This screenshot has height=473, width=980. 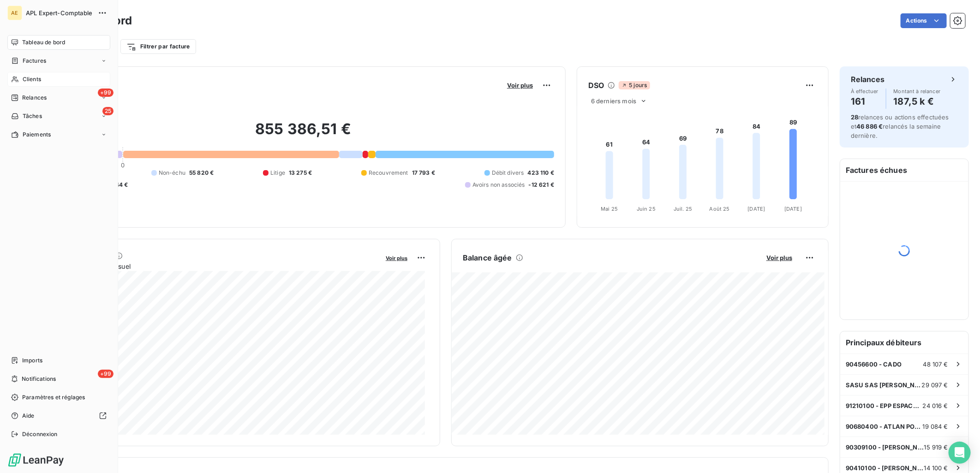 What do you see at coordinates (303, 134) in the screenshot?
I see `h2: 855 386,51 €` at bounding box center [303, 134].